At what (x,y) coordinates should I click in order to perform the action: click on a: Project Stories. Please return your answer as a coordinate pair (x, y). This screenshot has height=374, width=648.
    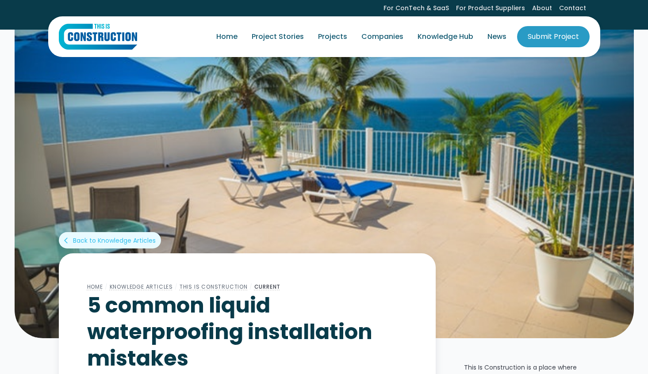
    Looking at the image, I should click on (278, 37).